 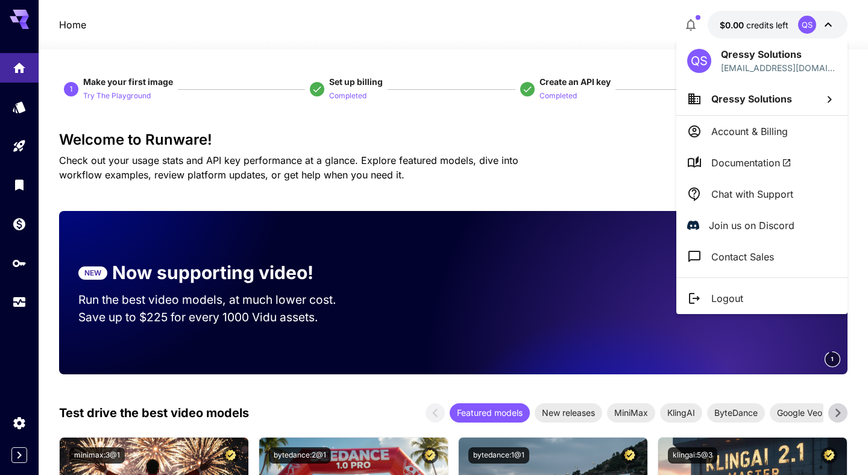 I want to click on p: Qressy Solutions, so click(x=779, y=55).